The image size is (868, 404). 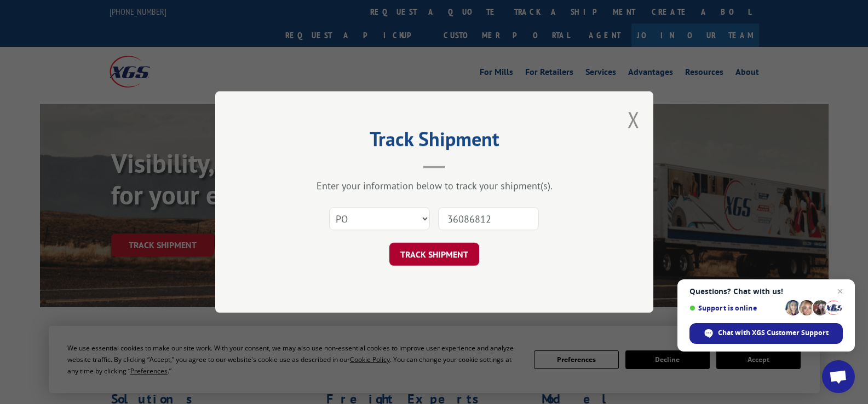 What do you see at coordinates (766, 334) in the screenshot?
I see `div: Chat with XGS Customer Support` at bounding box center [766, 334].